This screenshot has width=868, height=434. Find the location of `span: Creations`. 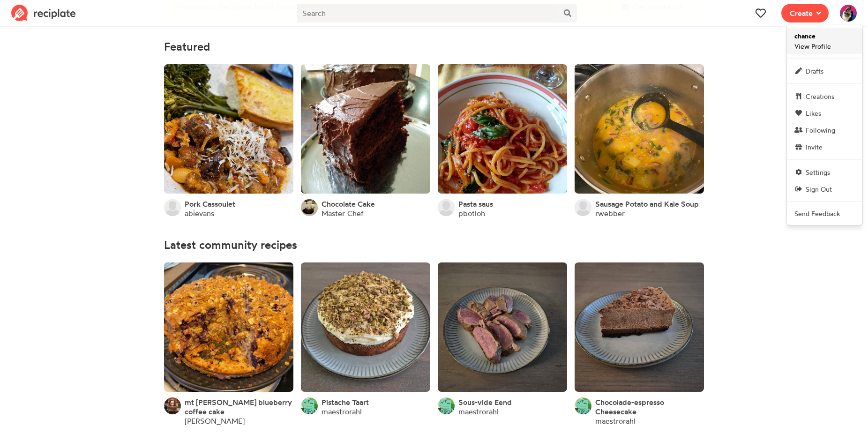

span: Creations is located at coordinates (820, 96).